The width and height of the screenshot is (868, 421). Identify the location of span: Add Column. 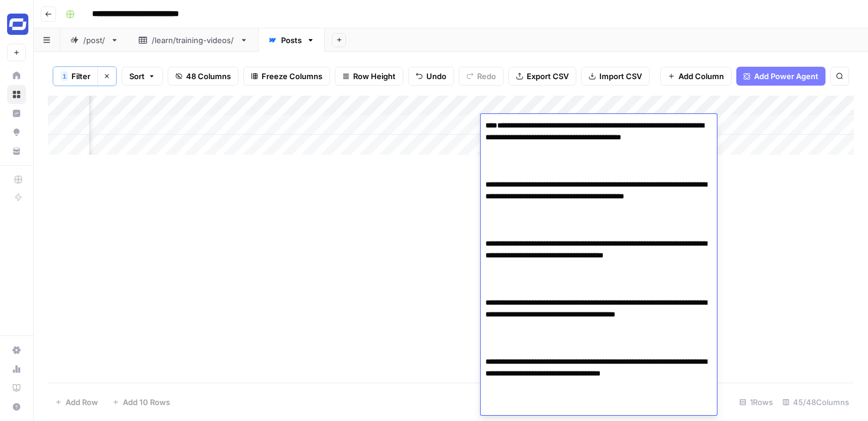
(701, 76).